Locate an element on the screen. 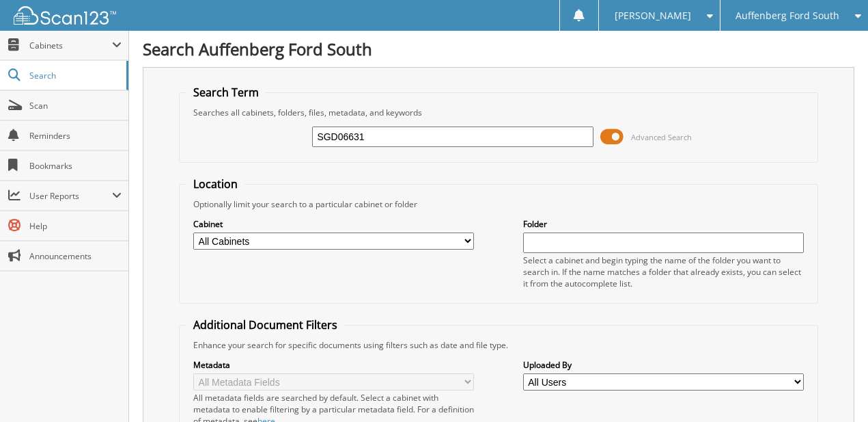 This screenshot has width=868, height=422. label: Cabinet is located at coordinates (333, 223).